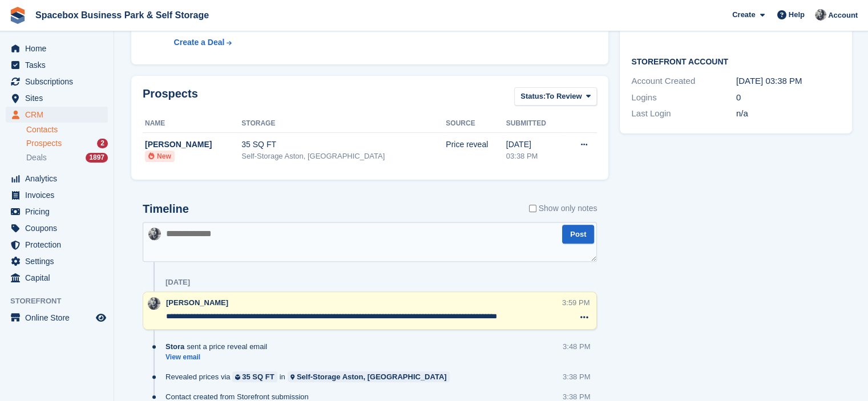  I want to click on span: Storefront, so click(61, 301).